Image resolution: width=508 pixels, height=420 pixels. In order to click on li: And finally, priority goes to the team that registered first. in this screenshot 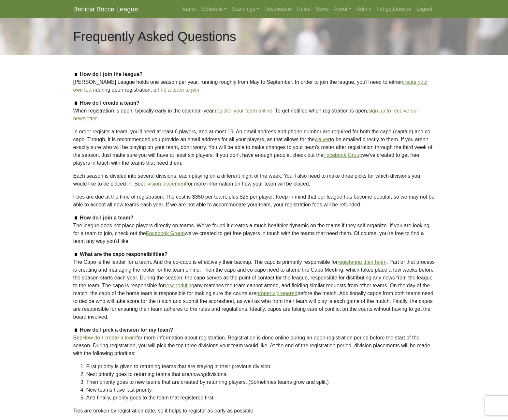, I will do `click(261, 398)`.